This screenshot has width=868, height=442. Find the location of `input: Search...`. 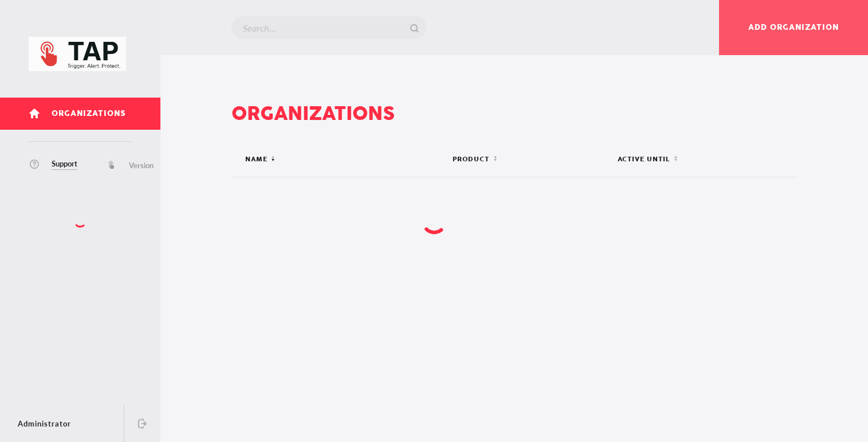

input: Search... is located at coordinates (329, 27).